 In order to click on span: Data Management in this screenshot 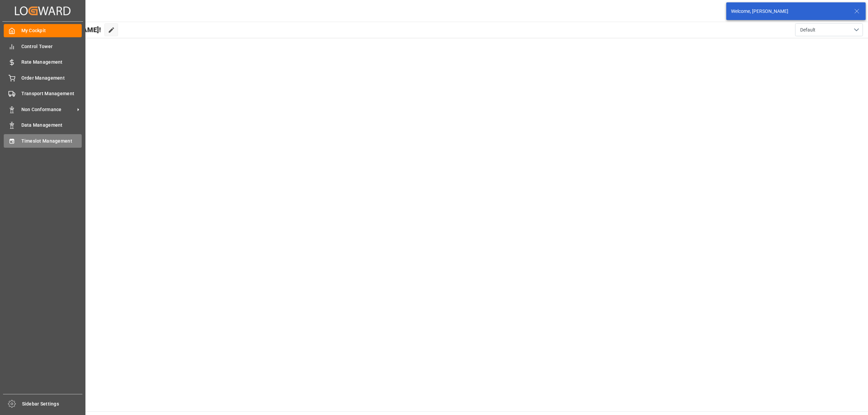, I will do `click(52, 125)`.